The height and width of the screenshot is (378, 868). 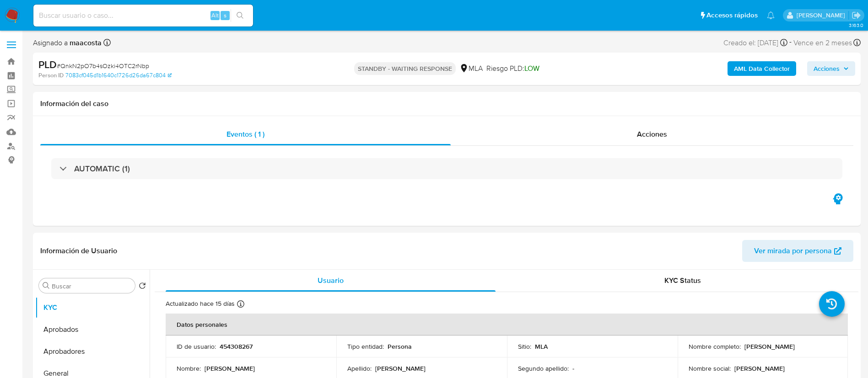 What do you see at coordinates (507, 325) in the screenshot?
I see `th: Datos personales` at bounding box center [507, 325].